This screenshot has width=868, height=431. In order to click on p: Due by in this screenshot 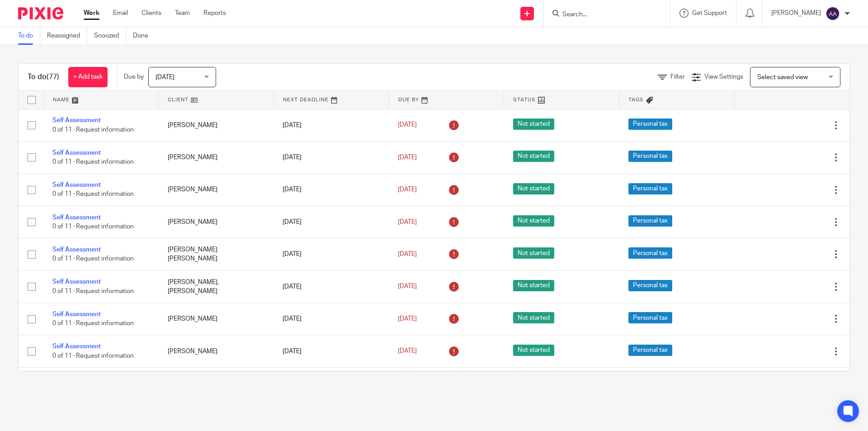, I will do `click(134, 77)`.